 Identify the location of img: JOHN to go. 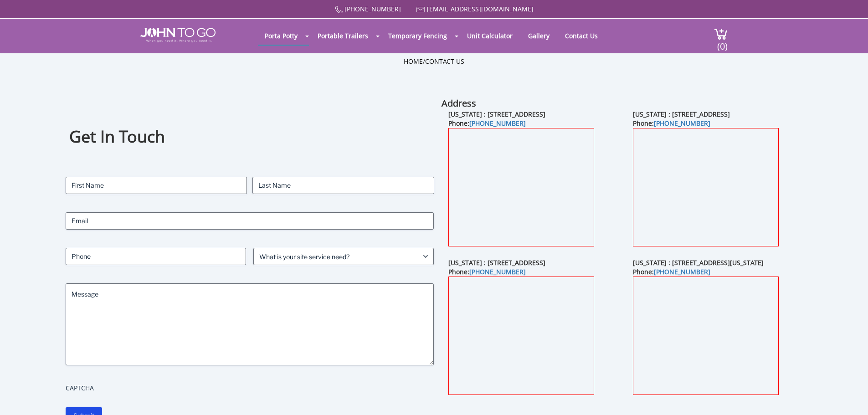
(178, 35).